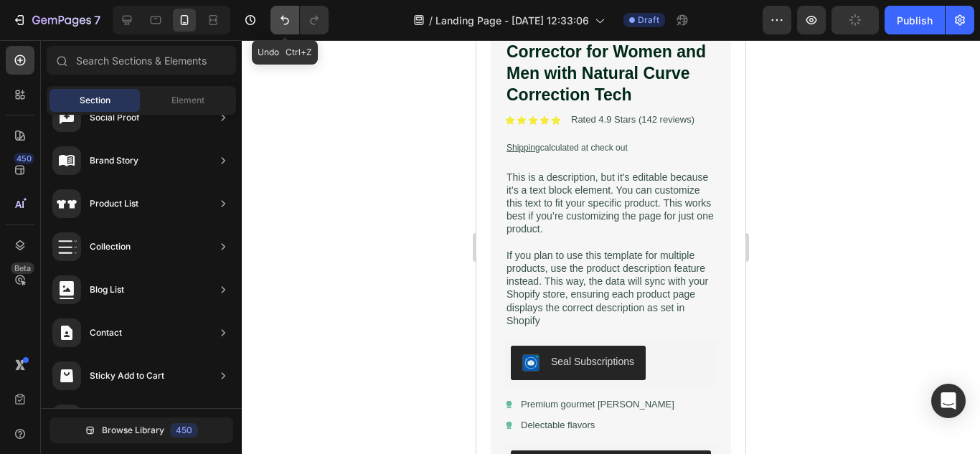 The height and width of the screenshot is (454, 980). What do you see at coordinates (114, 161) in the screenshot?
I see `div: Brand Story` at bounding box center [114, 161].